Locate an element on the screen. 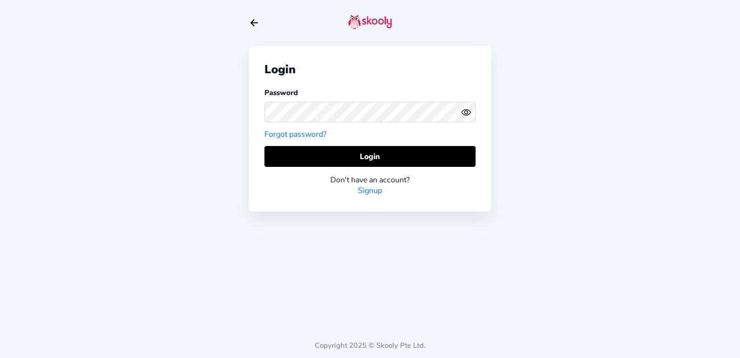 The width and height of the screenshot is (740, 358). label: Password is located at coordinates (281, 93).